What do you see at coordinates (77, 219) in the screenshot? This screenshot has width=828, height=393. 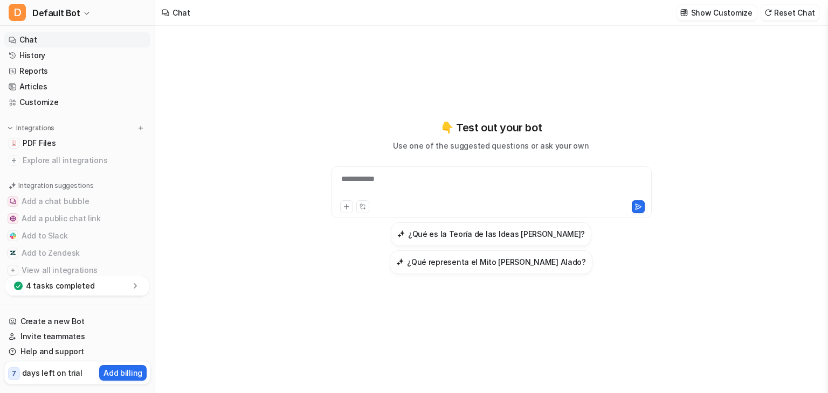 I see `button: Add a public chat linkAdd a public chat link` at bounding box center [77, 219].